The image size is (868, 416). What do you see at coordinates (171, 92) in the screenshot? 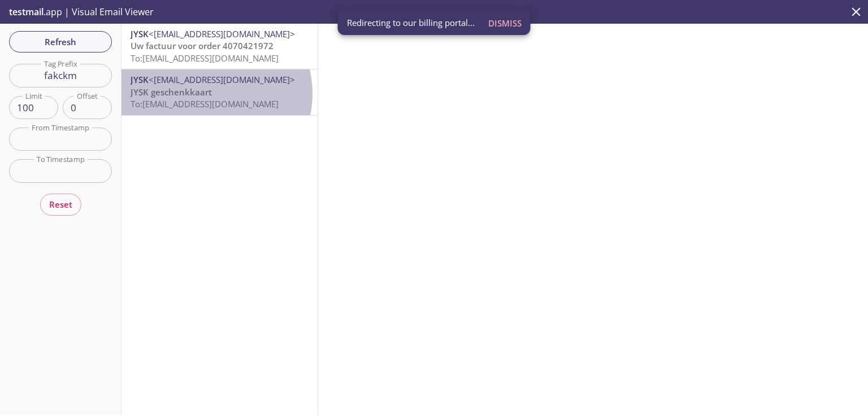
I see `span: JYSK geschenkkaart` at bounding box center [171, 92].